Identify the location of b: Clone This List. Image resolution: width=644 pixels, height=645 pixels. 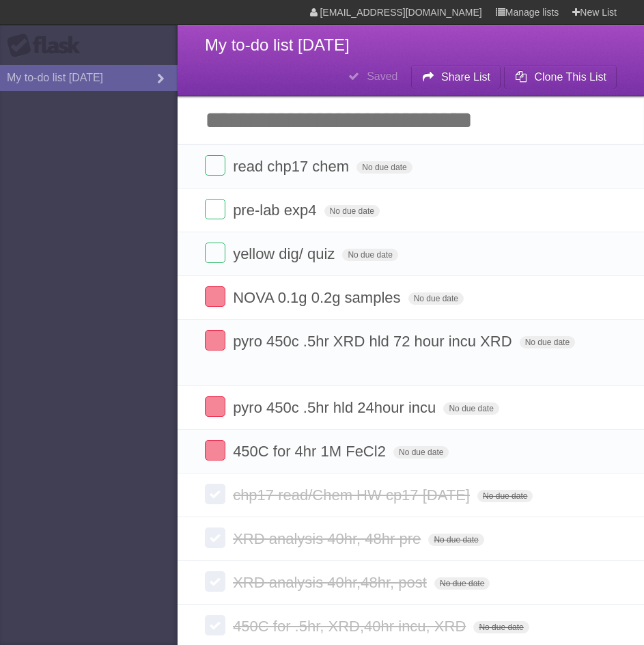
(571, 77).